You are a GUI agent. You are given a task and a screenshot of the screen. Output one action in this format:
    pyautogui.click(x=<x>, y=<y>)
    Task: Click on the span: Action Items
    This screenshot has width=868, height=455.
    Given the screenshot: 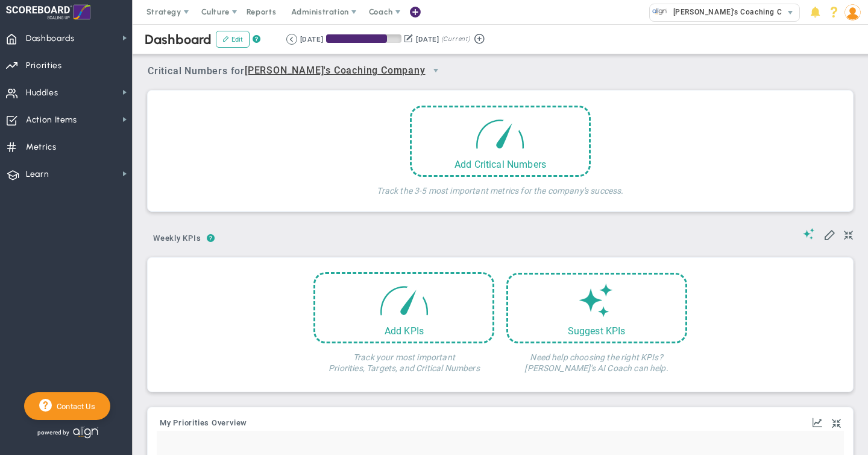 What is the action you would take?
    pyautogui.click(x=51, y=120)
    